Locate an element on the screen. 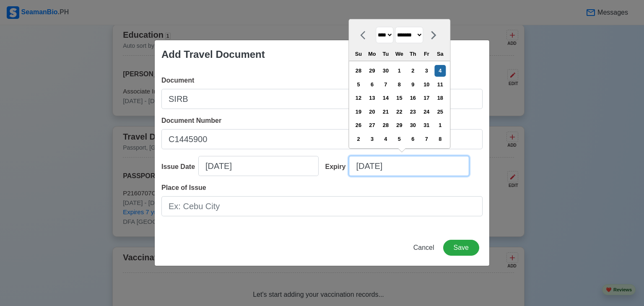 This screenshot has width=644, height=306. div: Choose Tuesday, November 4th, 2025 is located at coordinates (386, 139).